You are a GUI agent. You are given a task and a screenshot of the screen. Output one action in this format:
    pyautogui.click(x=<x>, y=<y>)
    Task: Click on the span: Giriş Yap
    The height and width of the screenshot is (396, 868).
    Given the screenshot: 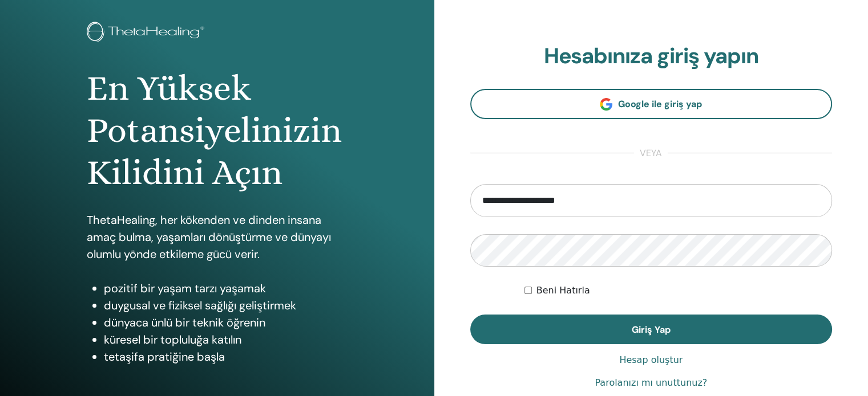 What is the action you would take?
    pyautogui.click(x=651, y=329)
    